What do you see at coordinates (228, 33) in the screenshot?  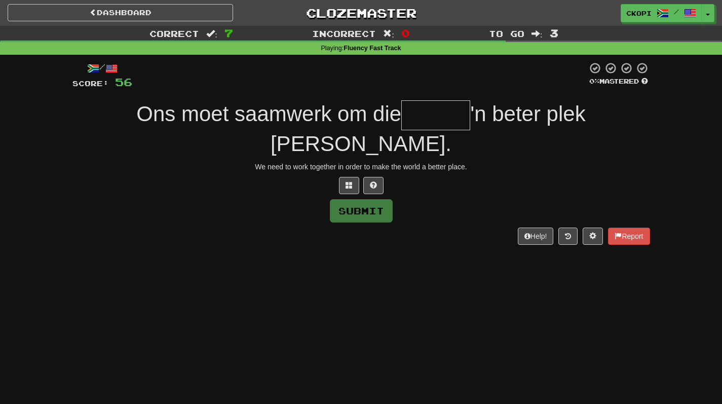 I see `span: 7` at bounding box center [228, 33].